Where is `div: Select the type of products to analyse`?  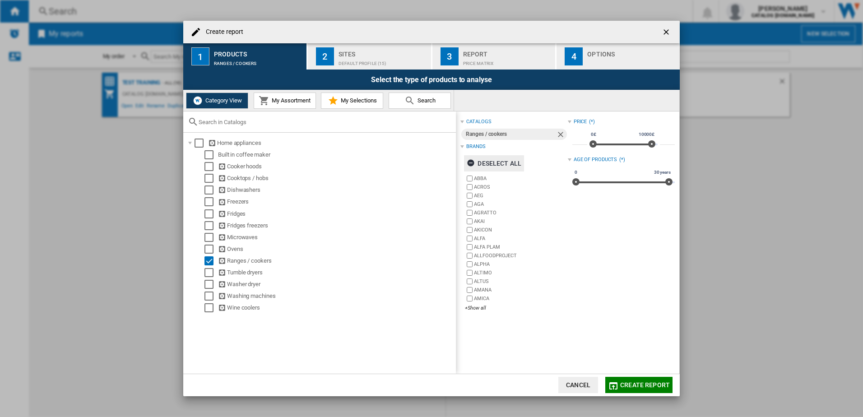 div: Select the type of products to analyse is located at coordinates (431, 79).